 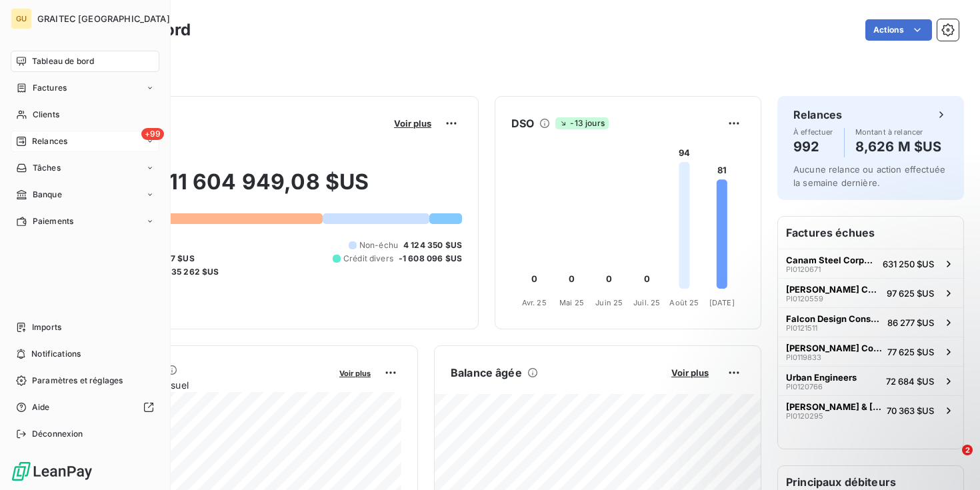 What do you see at coordinates (46, 114) in the screenshot?
I see `span: Clients` at bounding box center [46, 114].